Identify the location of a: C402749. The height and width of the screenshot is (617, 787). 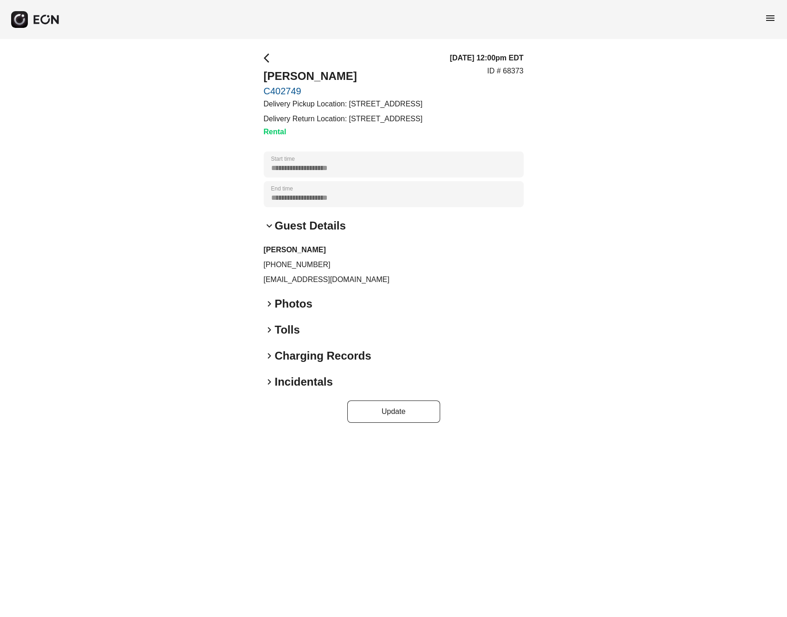
(343, 91).